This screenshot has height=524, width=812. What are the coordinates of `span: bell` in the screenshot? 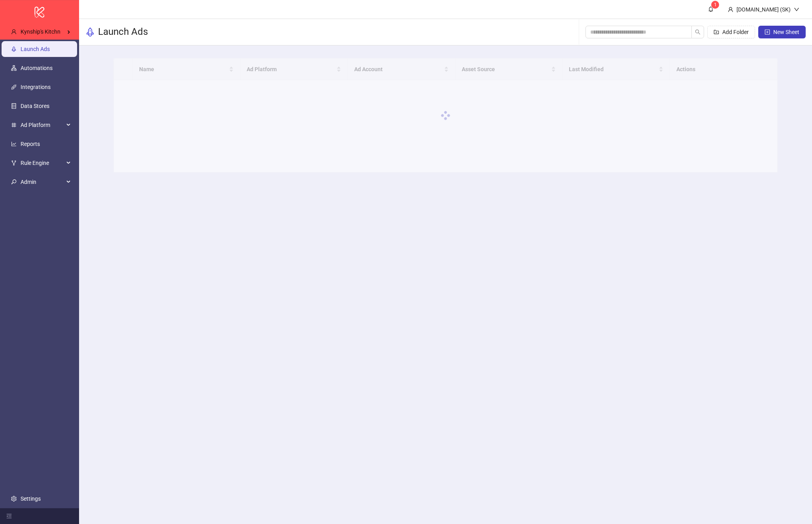 It's located at (710, 9).